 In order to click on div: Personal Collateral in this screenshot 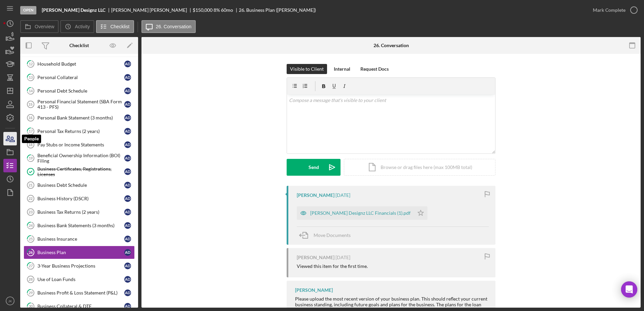, I will do `click(81, 78)`.